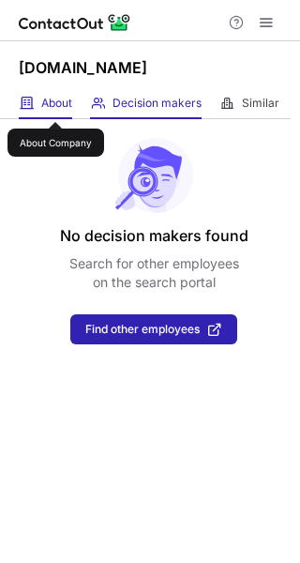  I want to click on img: No leads found, so click(154, 175).